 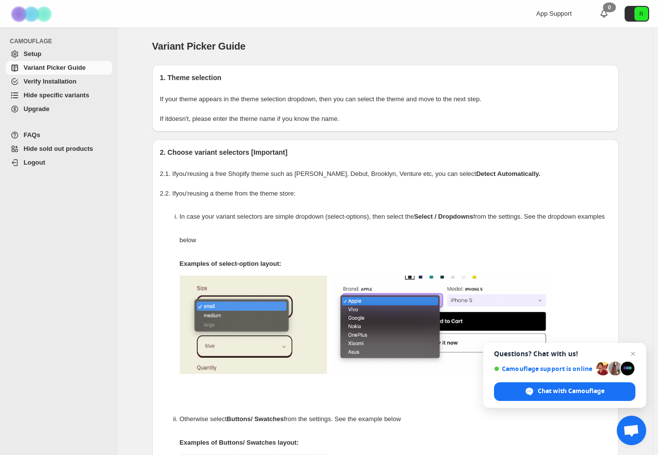 What do you see at coordinates (59, 109) in the screenshot?
I see `a: Upgrade` at bounding box center [59, 109].